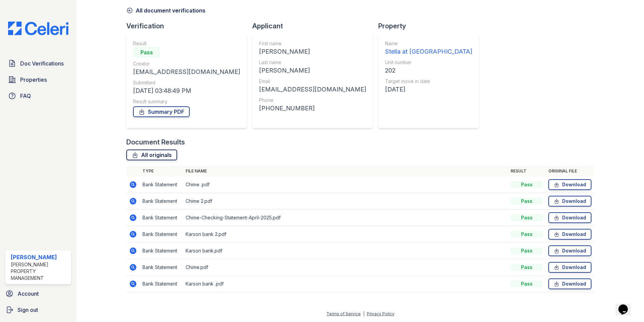 This screenshot has width=644, height=322. Describe the element at coordinates (38, 28) in the screenshot. I see `img: CE_Logo_Blue-a8612792a0a2168367f1c8372b55b34899dd931a85d93a1a3d3e32e68fde9ad4.png` at that location.